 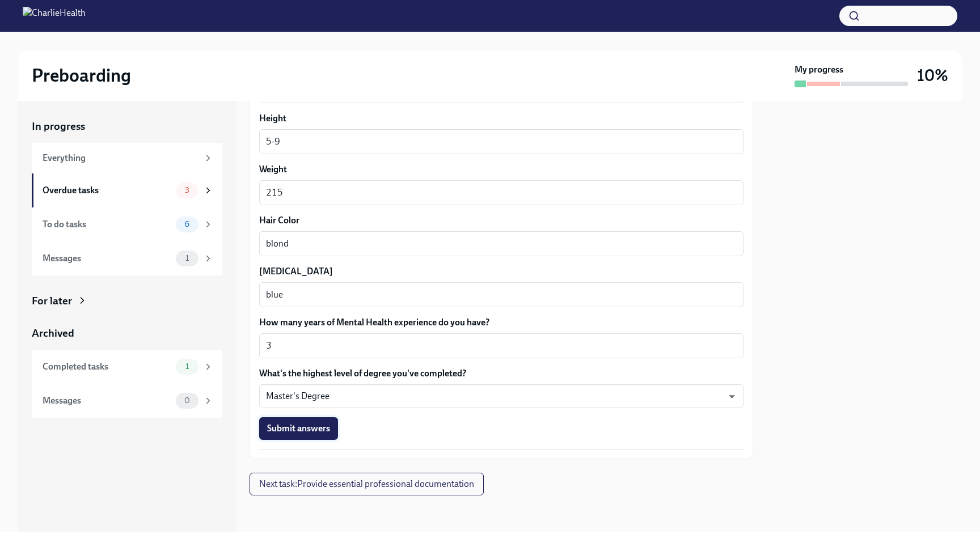 What do you see at coordinates (127, 334) in the screenshot?
I see `a: Archived` at bounding box center [127, 334].